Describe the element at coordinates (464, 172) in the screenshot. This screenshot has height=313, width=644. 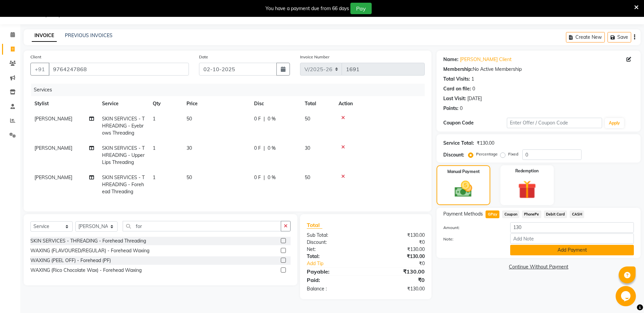
I see `label: Manual Payment` at that location.